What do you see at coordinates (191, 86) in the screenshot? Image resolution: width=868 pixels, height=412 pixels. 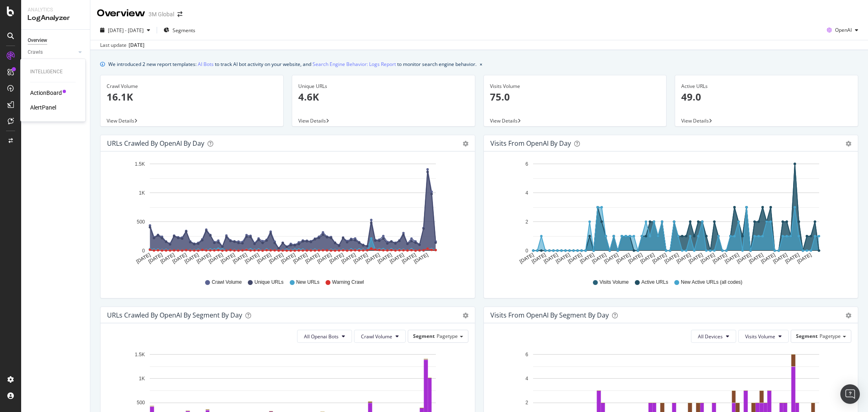 I see `div: Crawl Volume` at bounding box center [191, 86].